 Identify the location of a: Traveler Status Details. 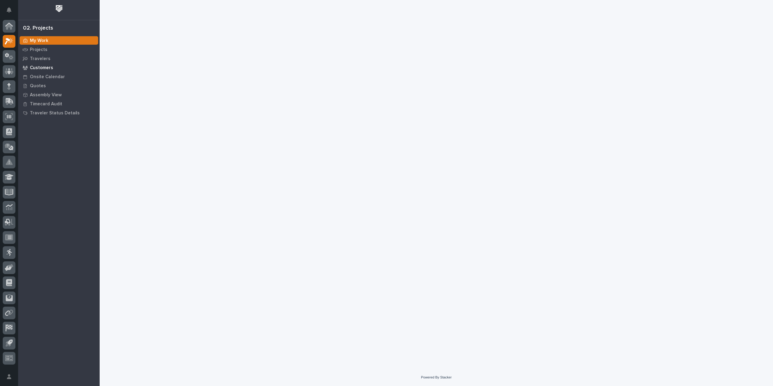
(59, 113).